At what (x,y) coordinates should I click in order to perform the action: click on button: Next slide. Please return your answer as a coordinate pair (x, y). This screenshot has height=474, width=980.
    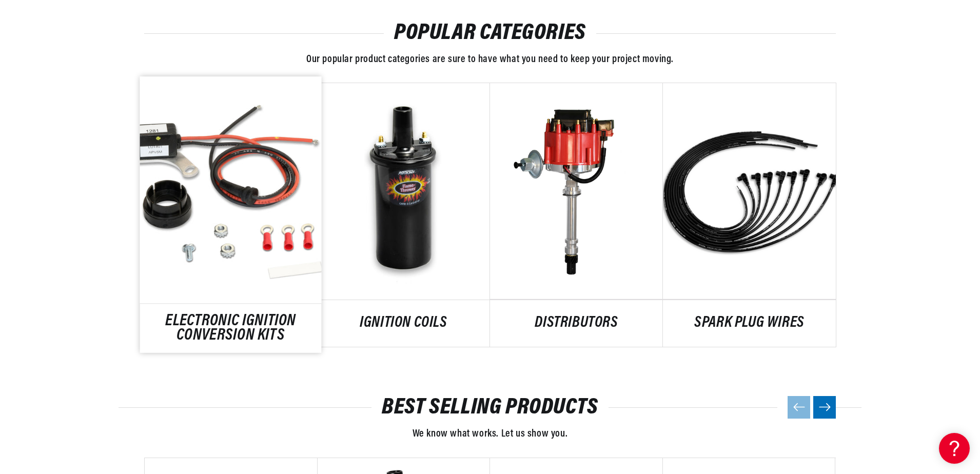
    Looking at the image, I should click on (824, 407).